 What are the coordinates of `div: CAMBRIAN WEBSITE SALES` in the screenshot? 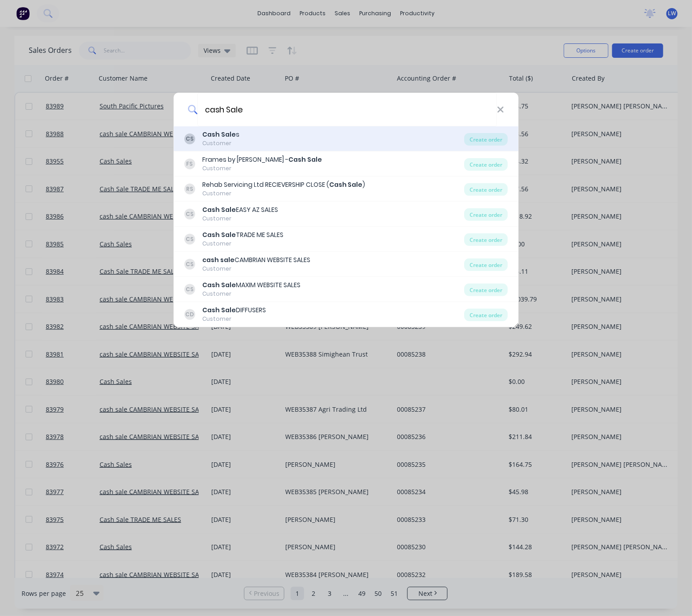 It's located at (256, 260).